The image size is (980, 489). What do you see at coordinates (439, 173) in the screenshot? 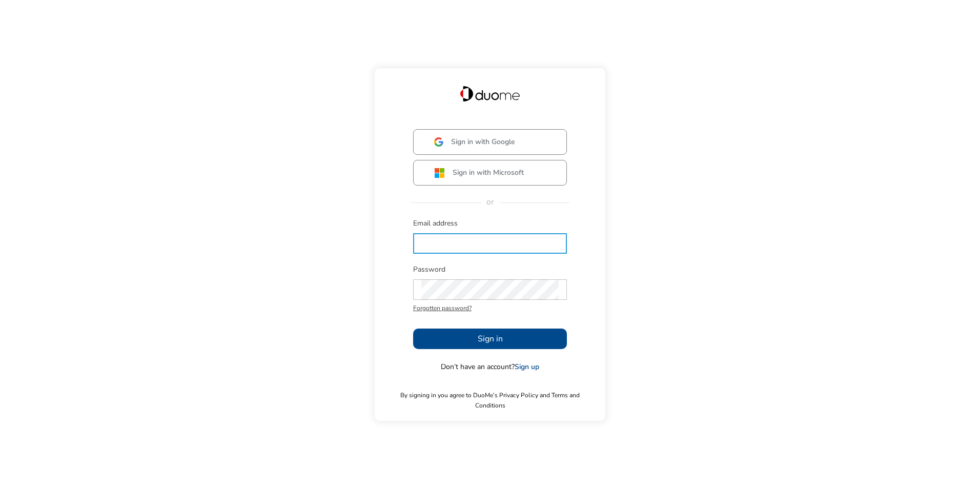
I see `img: ms.svg` at bounding box center [439, 173].